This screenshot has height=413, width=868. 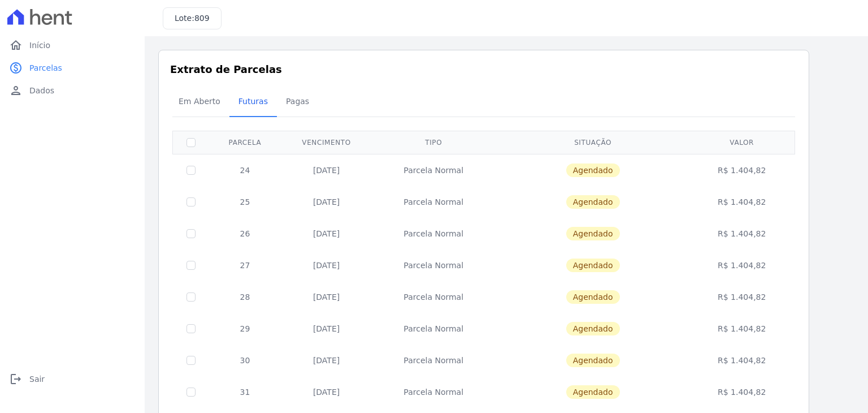 What do you see at coordinates (42, 90) in the screenshot?
I see `span: Dados` at bounding box center [42, 90].